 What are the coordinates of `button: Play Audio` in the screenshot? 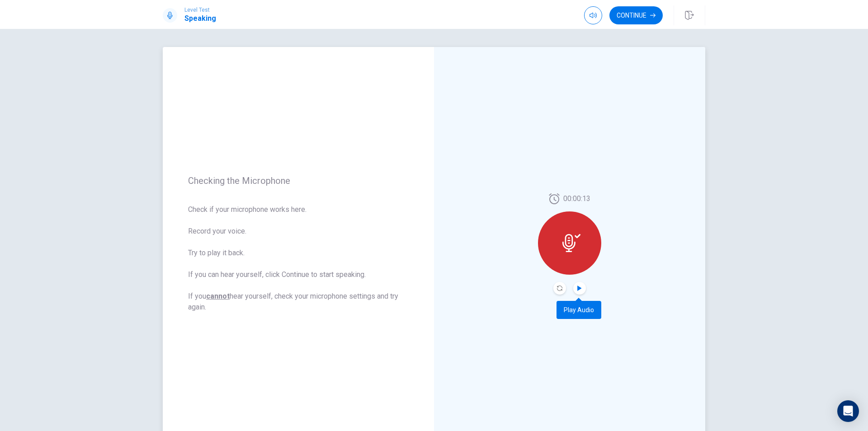 It's located at (579, 288).